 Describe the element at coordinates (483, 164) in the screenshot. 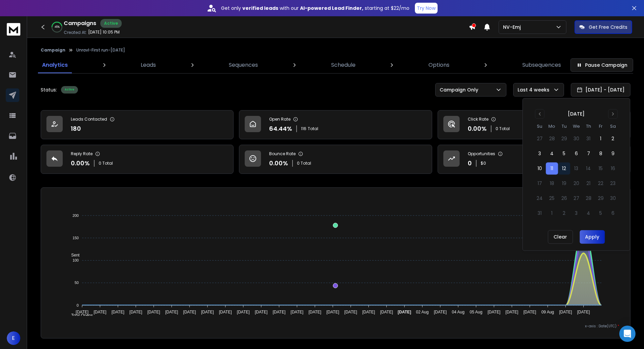

I see `p: $ 0` at that location.